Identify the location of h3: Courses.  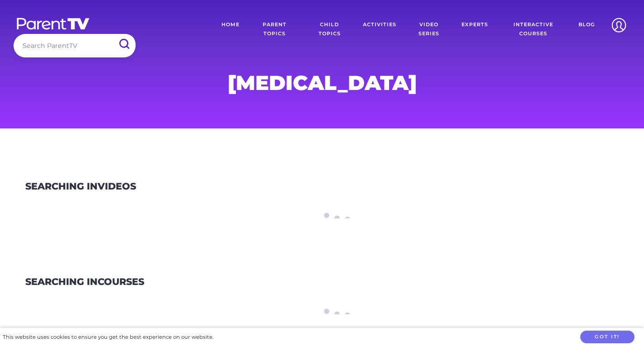
(84, 282).